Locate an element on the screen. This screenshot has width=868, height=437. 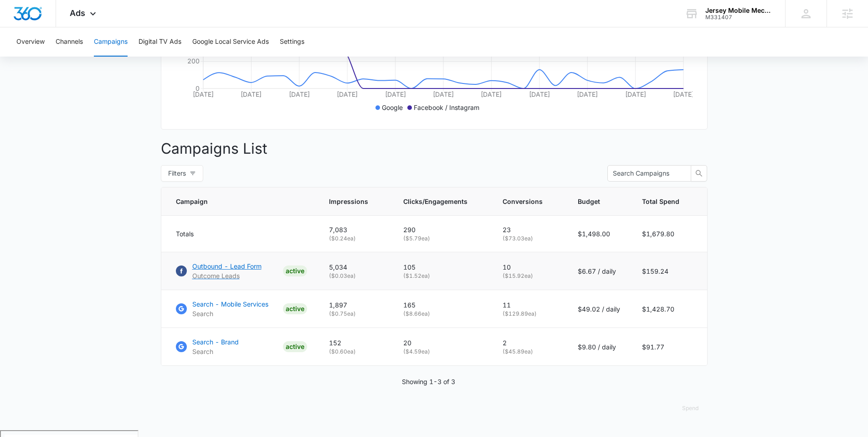
p: $6.67 / daily is located at coordinates (599, 271).